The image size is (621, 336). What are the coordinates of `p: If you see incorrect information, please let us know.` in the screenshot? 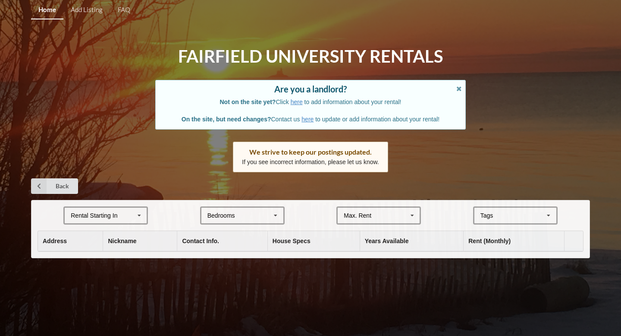 It's located at (311, 162).